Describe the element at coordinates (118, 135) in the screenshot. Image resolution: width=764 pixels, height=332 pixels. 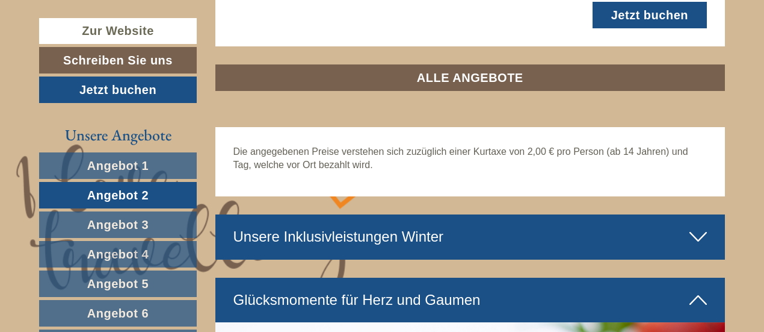
I see `div: Unsere Angebote` at that location.